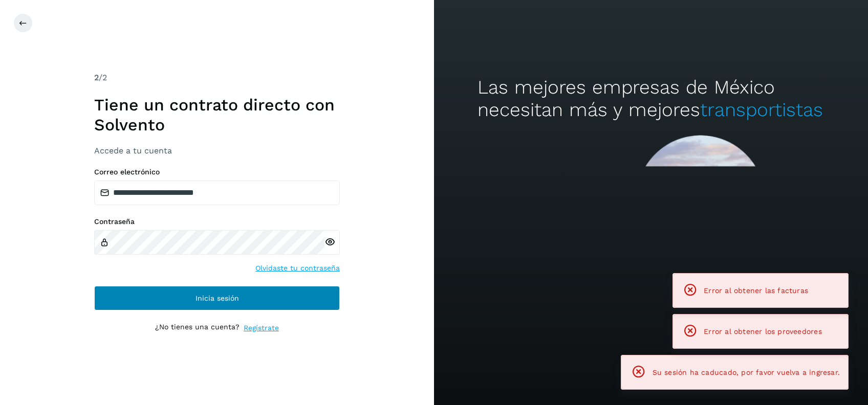 This screenshot has width=868, height=405. I want to click on h1: Tiene un contrato directo con Solvento, so click(217, 114).